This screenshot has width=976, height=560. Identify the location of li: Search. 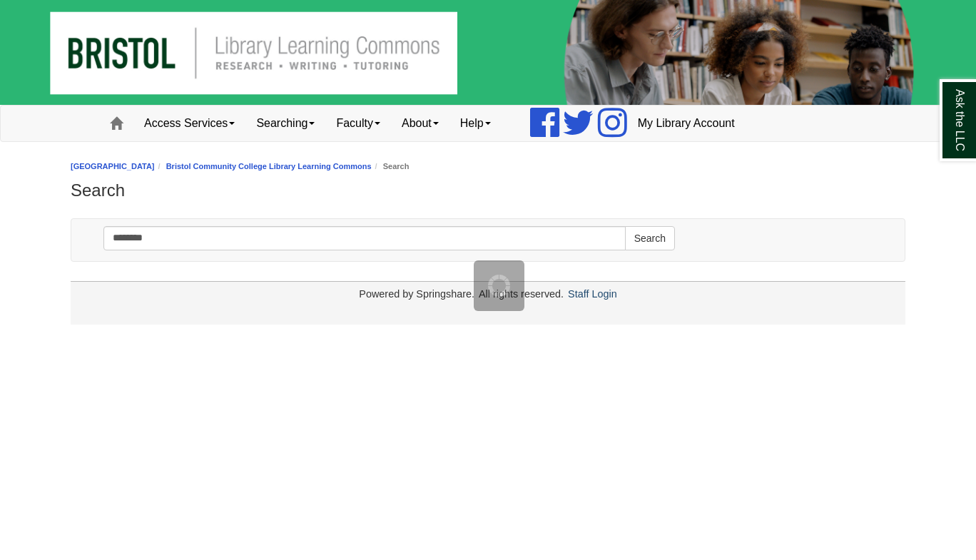
(390, 166).